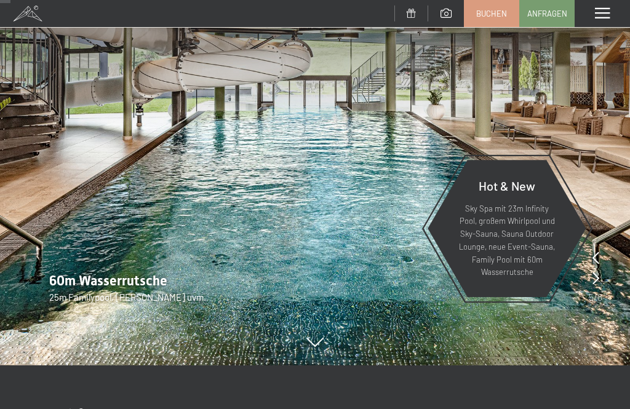 The width and height of the screenshot is (630, 409). I want to click on span: Buchen, so click(492, 14).